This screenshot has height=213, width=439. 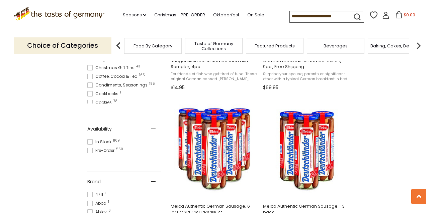 I want to click on span: 4711, so click(x=96, y=195).